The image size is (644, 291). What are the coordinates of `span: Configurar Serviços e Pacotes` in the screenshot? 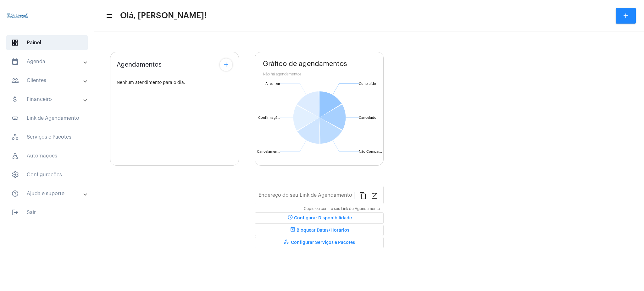 It's located at (319, 243).